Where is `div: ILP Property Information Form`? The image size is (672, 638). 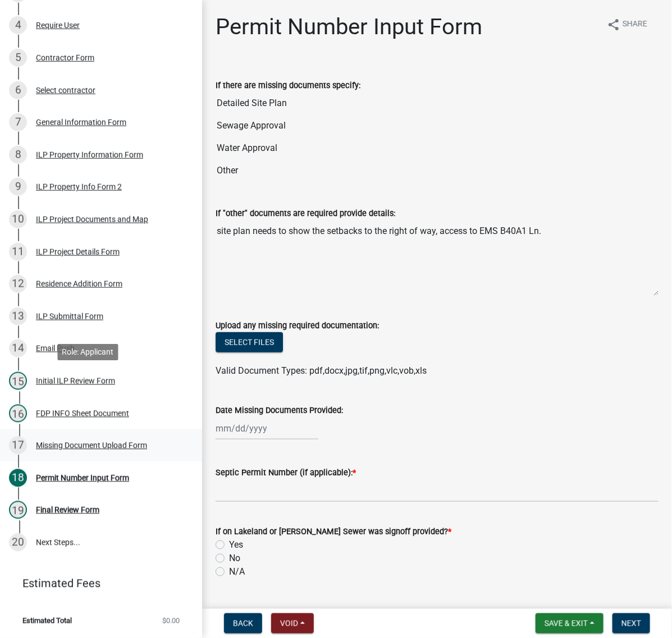
div: ILP Property Information Form is located at coordinates (89, 155).